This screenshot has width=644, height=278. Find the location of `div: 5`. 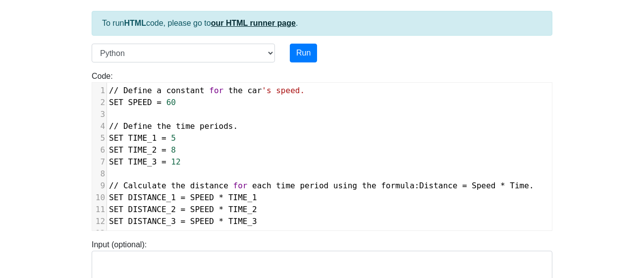

div: 5 is located at coordinates (99, 138).